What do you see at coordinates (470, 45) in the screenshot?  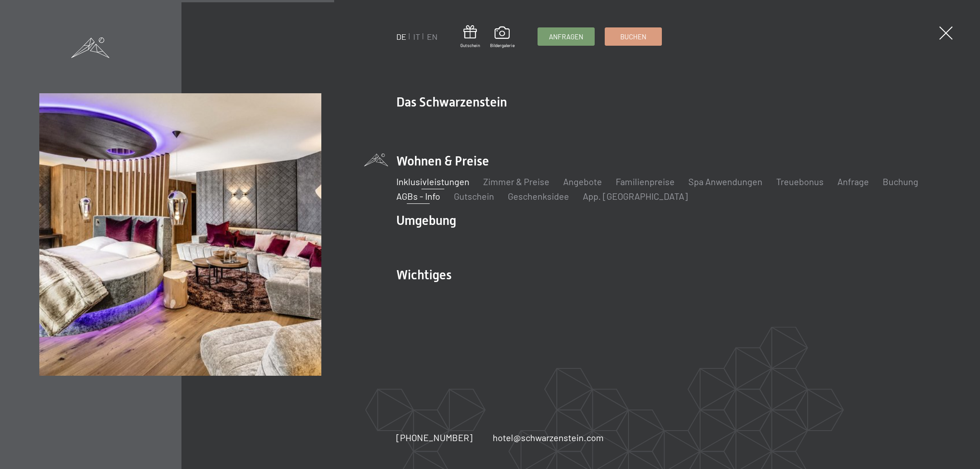 I see `span: Gutschein` at bounding box center [470, 45].